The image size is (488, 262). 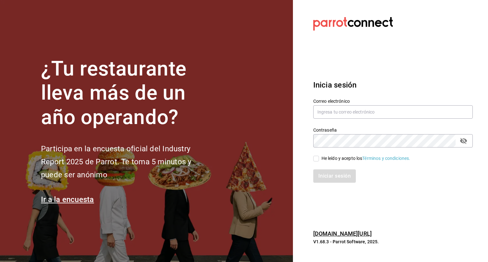 What do you see at coordinates (393, 85) in the screenshot?
I see `h3: Inicia sesión` at bounding box center [393, 85].